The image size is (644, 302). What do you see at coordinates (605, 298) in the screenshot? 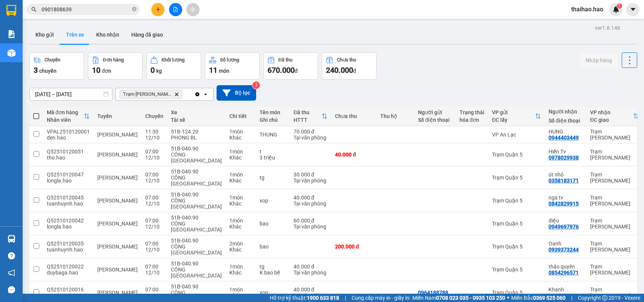
I see `span: copyright` at bounding box center [605, 298].